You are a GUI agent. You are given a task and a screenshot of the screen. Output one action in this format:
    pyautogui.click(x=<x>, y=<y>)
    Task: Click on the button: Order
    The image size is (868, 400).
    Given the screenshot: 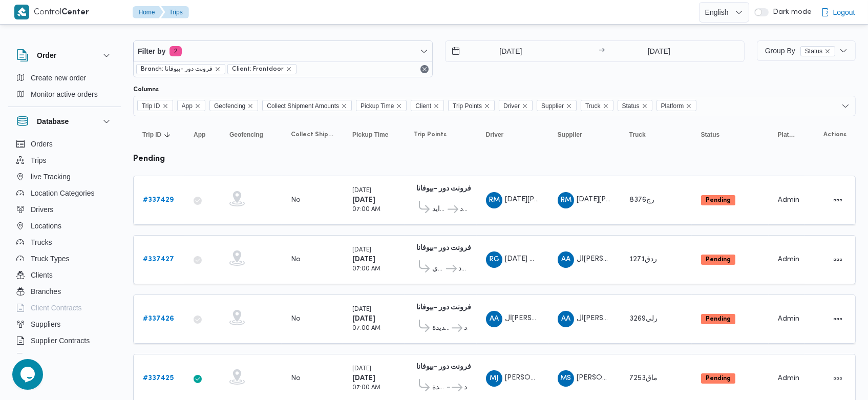 What is the action you would take?
    pyautogui.click(x=65, y=55)
    